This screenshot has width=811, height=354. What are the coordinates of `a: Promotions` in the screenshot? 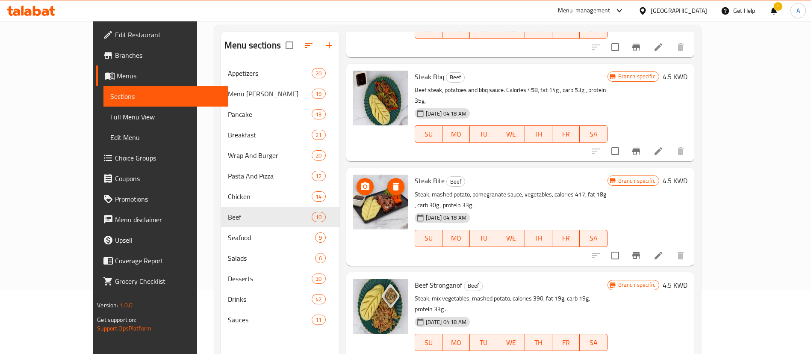 It's located at (162, 199).